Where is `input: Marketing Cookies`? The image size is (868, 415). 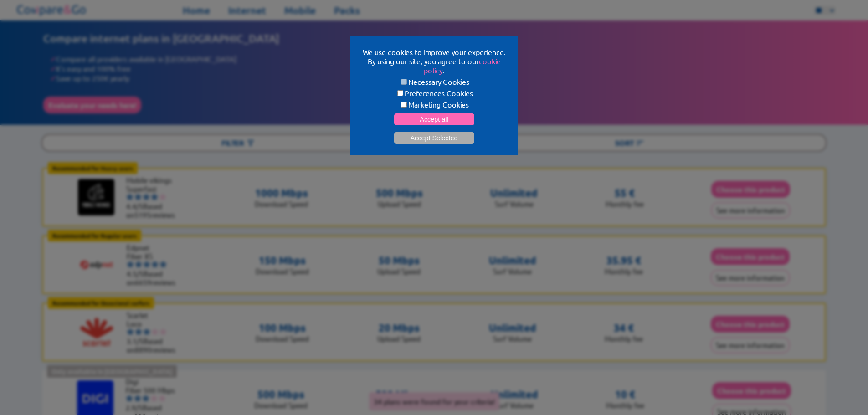
input: Marketing Cookies is located at coordinates (404, 105).